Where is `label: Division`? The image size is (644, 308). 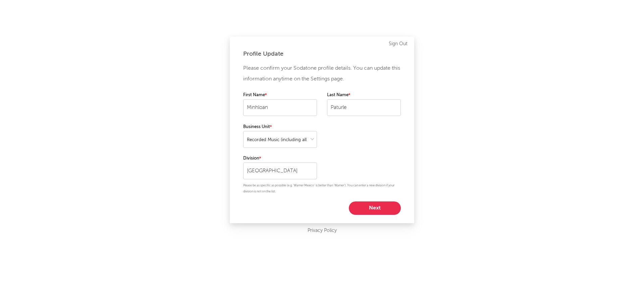 label: Division is located at coordinates (280, 158).